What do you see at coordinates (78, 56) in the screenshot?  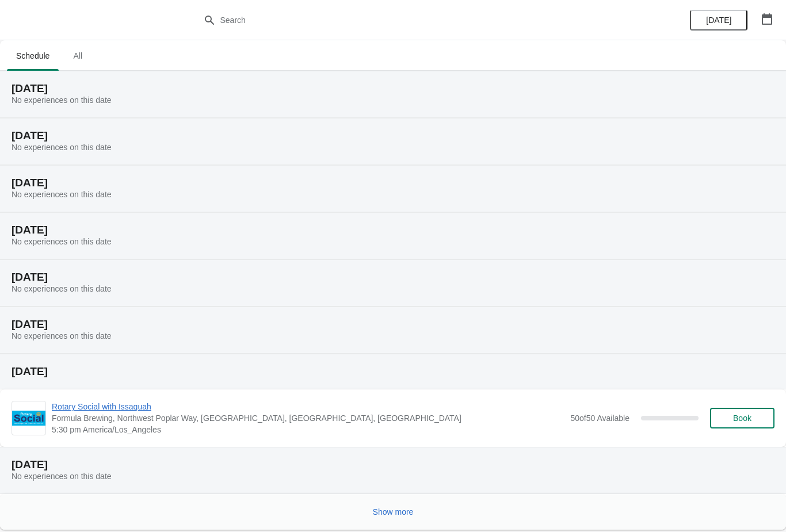 I see `span: All` at bounding box center [78, 56].